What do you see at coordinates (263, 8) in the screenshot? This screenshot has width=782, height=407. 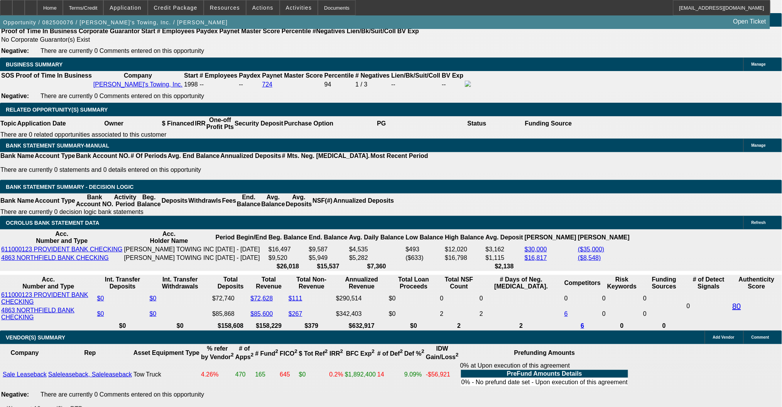 I see `button: Actions` at bounding box center [263, 8].